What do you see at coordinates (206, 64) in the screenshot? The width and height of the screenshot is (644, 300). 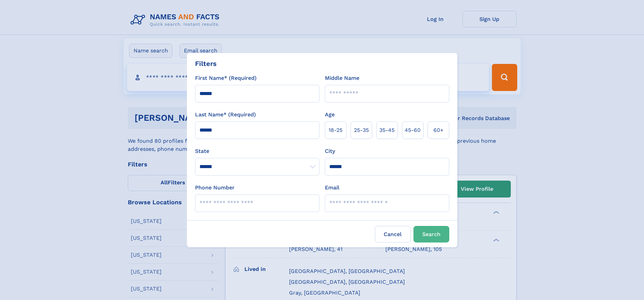 I see `div: Filters` at bounding box center [206, 64].